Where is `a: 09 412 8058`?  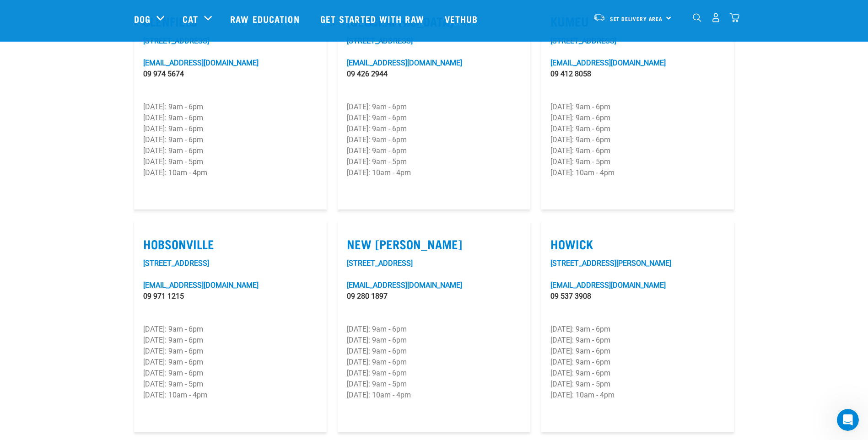
a: 09 412 8058 is located at coordinates (571, 73).